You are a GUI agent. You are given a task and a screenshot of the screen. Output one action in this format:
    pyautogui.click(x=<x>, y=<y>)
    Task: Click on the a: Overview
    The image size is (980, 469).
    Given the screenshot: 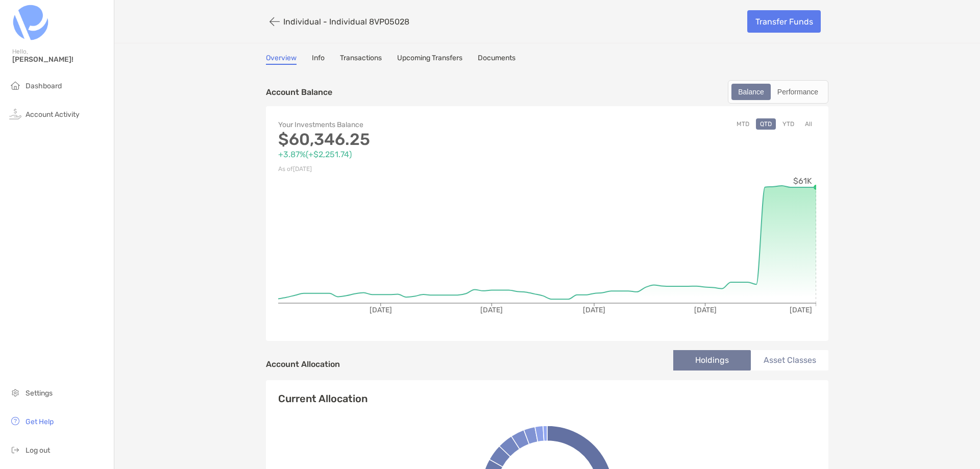 What is the action you would take?
    pyautogui.click(x=281, y=59)
    